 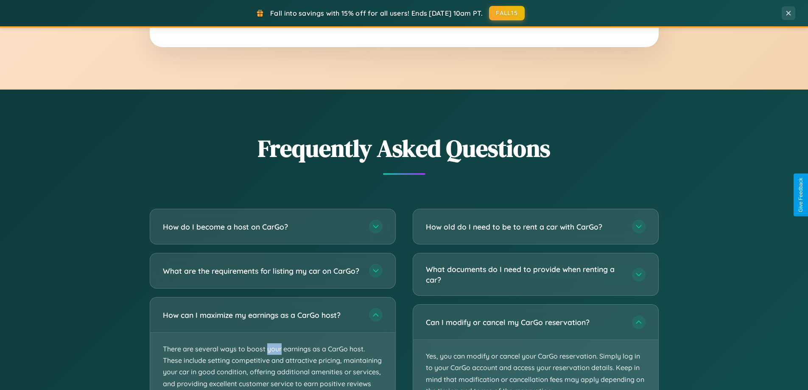 What do you see at coordinates (525, 274) in the screenshot?
I see `h3: What documents do I need to provide when renting a car?` at bounding box center [525, 274].